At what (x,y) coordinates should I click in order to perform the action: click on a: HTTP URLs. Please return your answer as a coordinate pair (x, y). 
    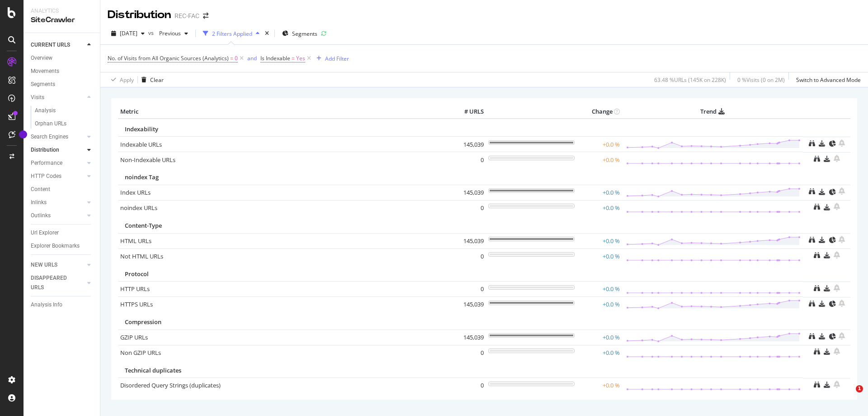
    Looking at the image, I should click on (135, 289).